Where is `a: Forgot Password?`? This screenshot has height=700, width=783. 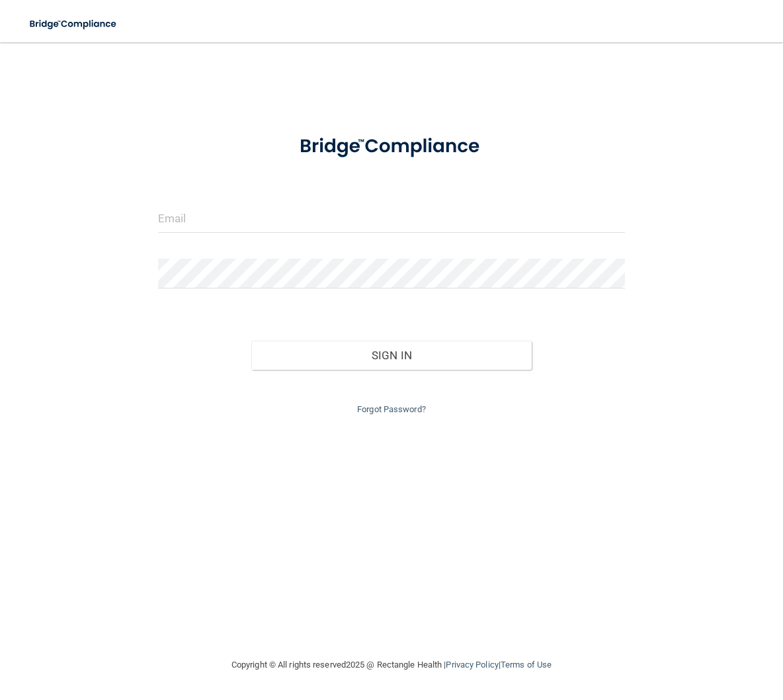
a: Forgot Password? is located at coordinates (391, 409).